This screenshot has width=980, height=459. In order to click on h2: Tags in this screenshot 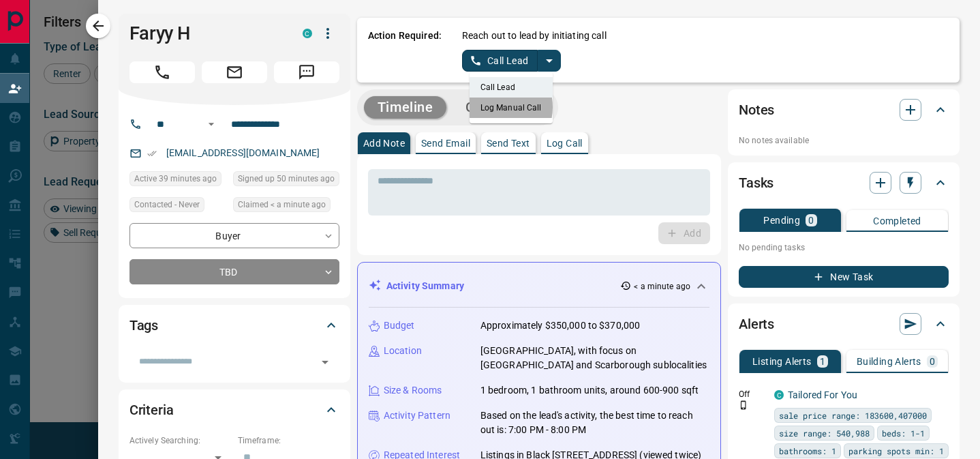, I will do `click(144, 325)`.